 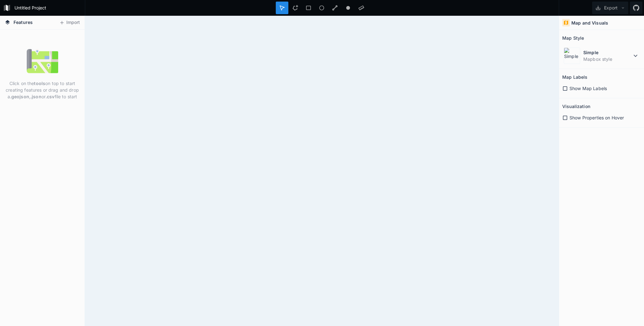 What do you see at coordinates (42, 61) in the screenshot?
I see `img: empty` at bounding box center [42, 61].